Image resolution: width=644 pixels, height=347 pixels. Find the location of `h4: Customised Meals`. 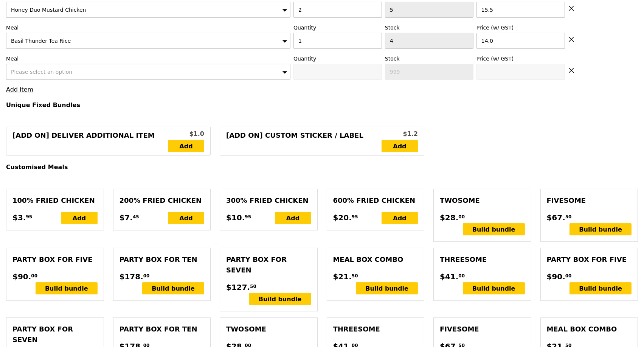

h4: Customised Meals is located at coordinates (322, 167).